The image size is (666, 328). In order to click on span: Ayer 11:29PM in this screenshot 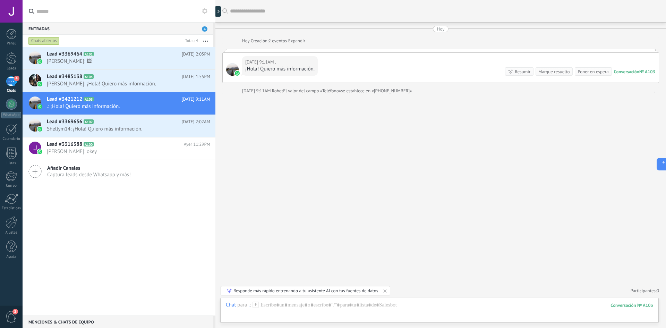, I will do `click(197, 144)`.